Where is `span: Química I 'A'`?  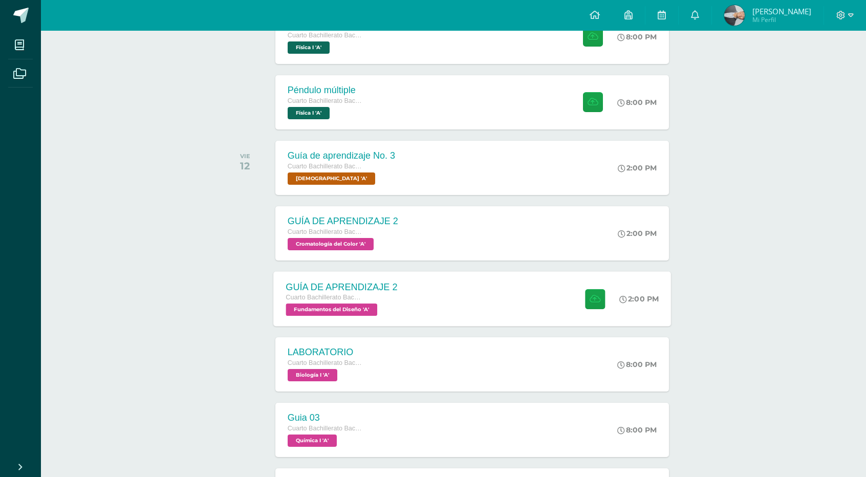
span: Química I 'A' is located at coordinates (312, 441).